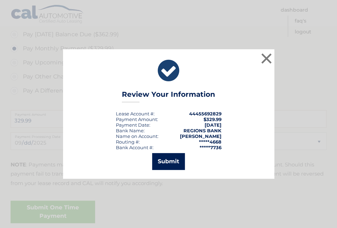 This screenshot has height=228, width=337. What do you see at coordinates (130, 130) in the screenshot?
I see `div: Bank Name:` at bounding box center [130, 130].